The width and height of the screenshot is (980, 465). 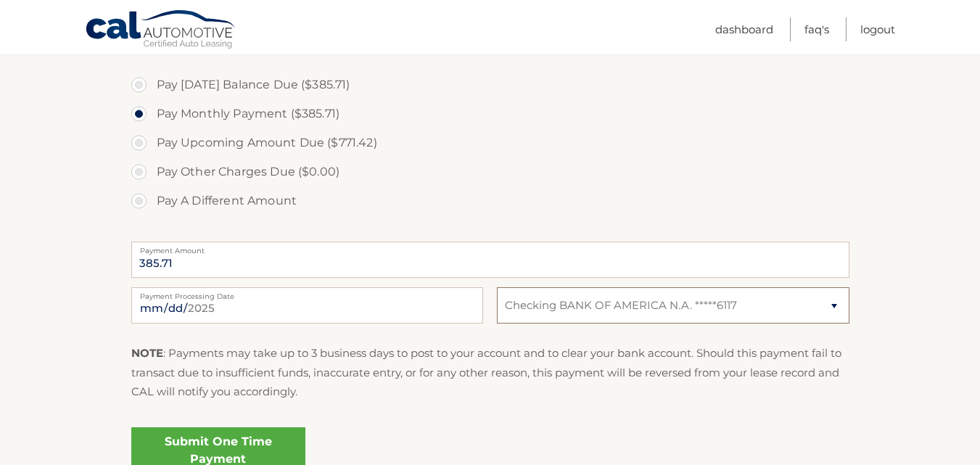 I want to click on label: Pay Upcoming Amount Due ($771.42), so click(x=490, y=142).